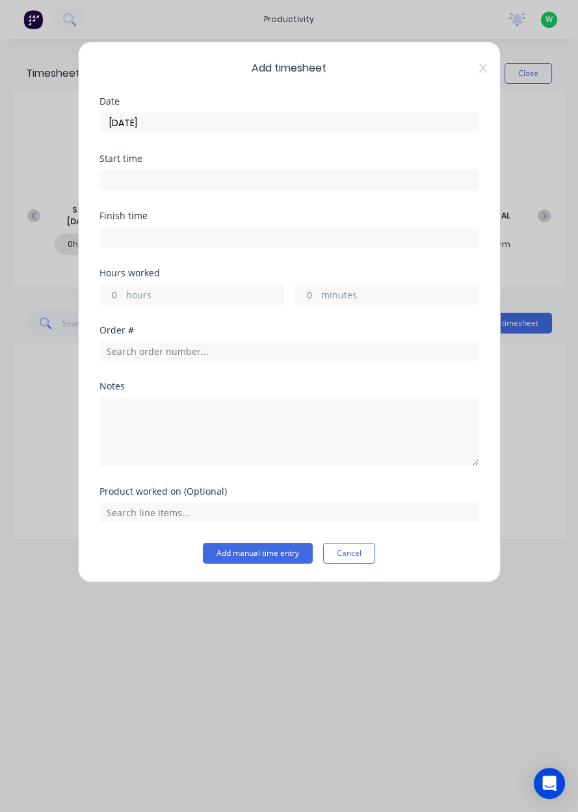 This screenshot has height=812, width=578. What do you see at coordinates (549, 784) in the screenshot?
I see `div: Open Intercom Messenger` at bounding box center [549, 784].